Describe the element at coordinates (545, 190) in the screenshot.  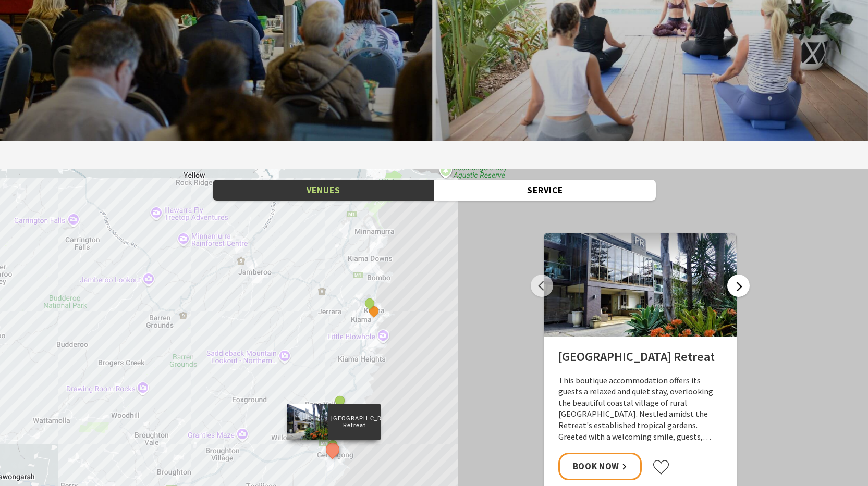
I see `button: Service` at that location.